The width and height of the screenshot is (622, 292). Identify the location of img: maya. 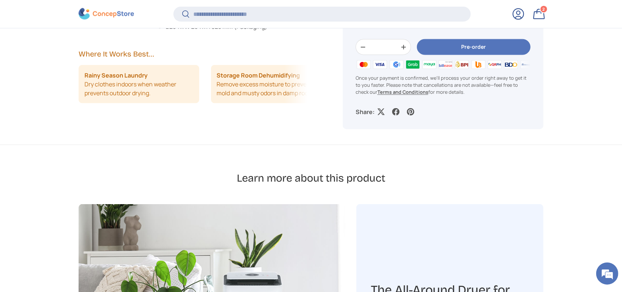
(429, 65).